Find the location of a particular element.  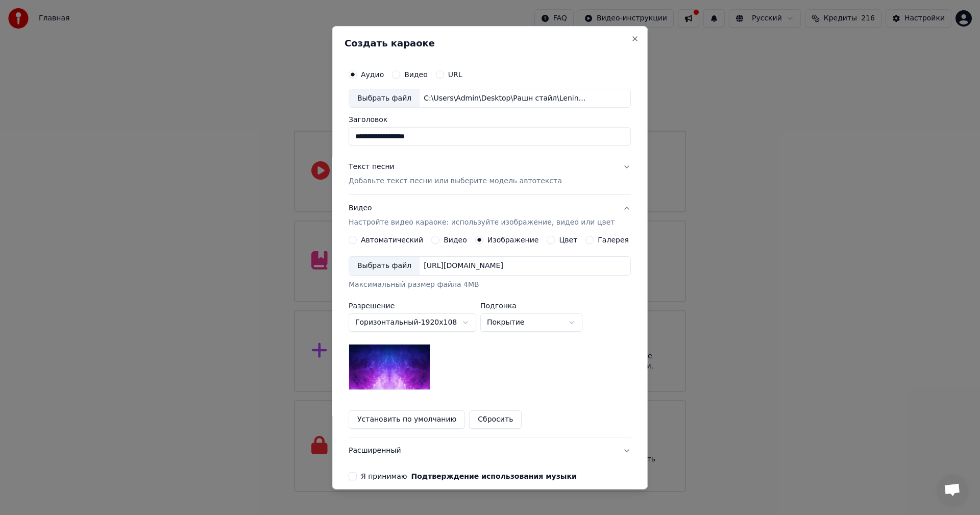

label: Аудио is located at coordinates (372, 74).